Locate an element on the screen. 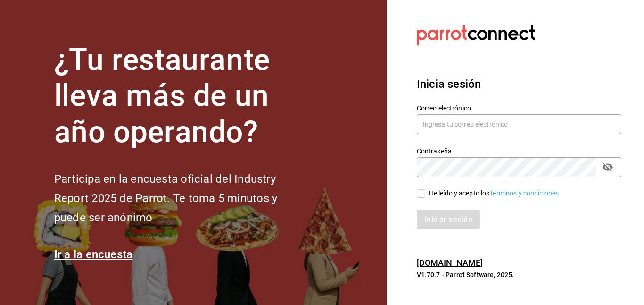 The width and height of the screenshot is (644, 305). label: Correo electrónico is located at coordinates (519, 107).